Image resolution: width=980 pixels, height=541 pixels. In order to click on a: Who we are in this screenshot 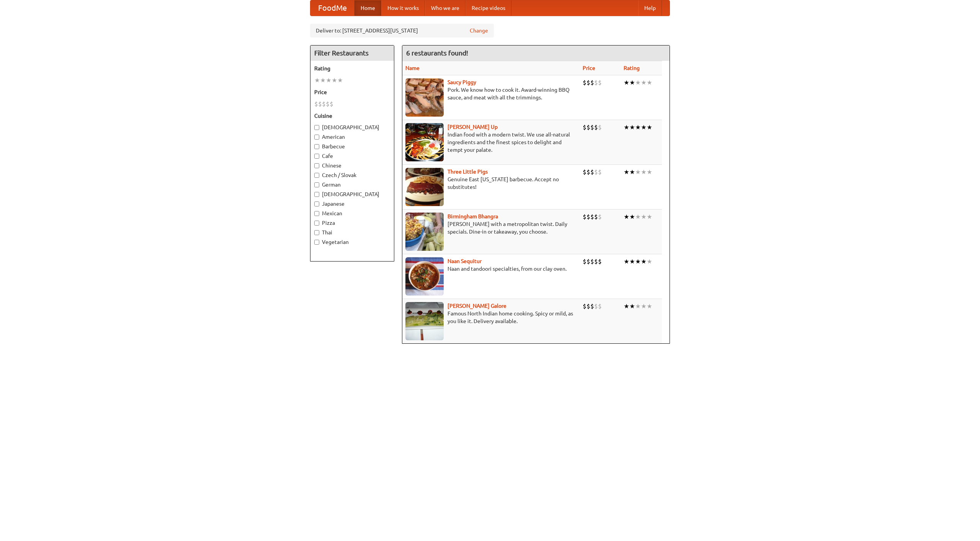, I will do `click(445, 8)`.